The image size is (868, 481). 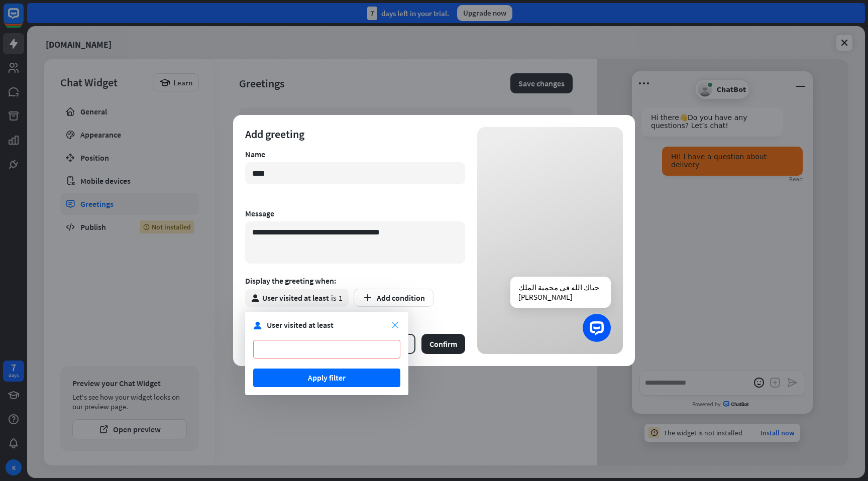 What do you see at coordinates (327, 378) in the screenshot?
I see `button: Apply filter` at bounding box center [327, 378].